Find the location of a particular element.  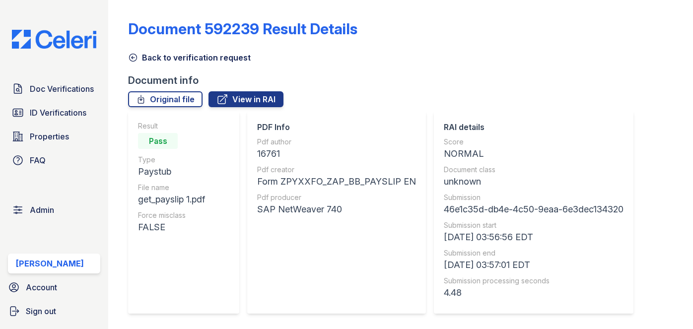

a: Properties is located at coordinates (54, 137).